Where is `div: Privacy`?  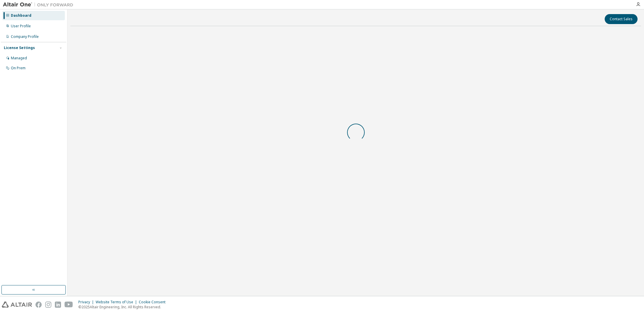
div: Privacy is located at coordinates (87, 302).